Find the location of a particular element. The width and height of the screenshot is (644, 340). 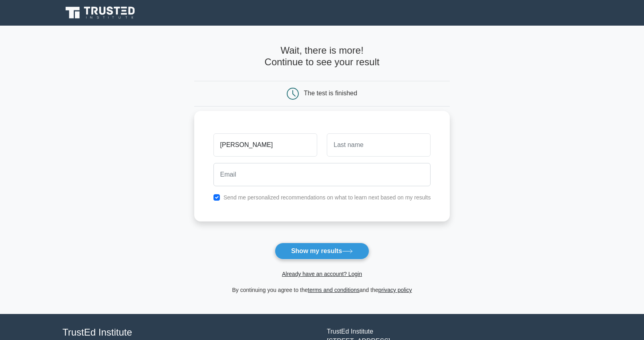

a: terms and conditions is located at coordinates (333, 290).